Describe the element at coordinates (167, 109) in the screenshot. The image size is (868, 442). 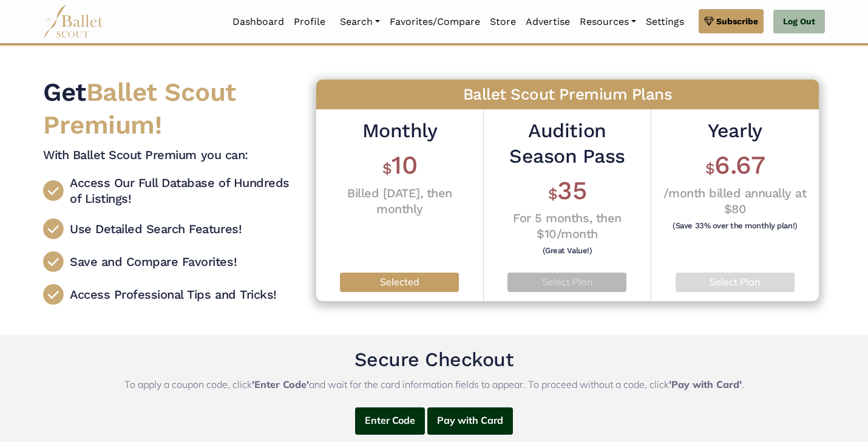
I see `h1: Get` at that location.